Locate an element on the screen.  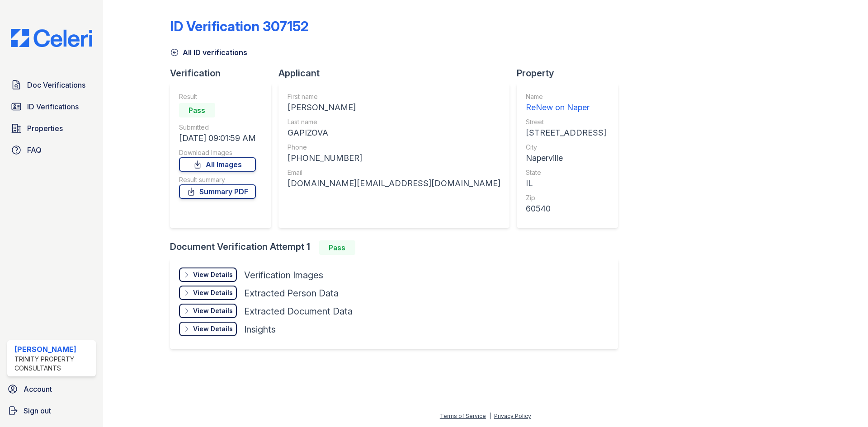
img: CE_Logo_Blue-a8612792a0a2168367f1c8372b55b34899dd931a85d93a1a3d3e32e68fde9ad4.png is located at coordinates (52, 38).